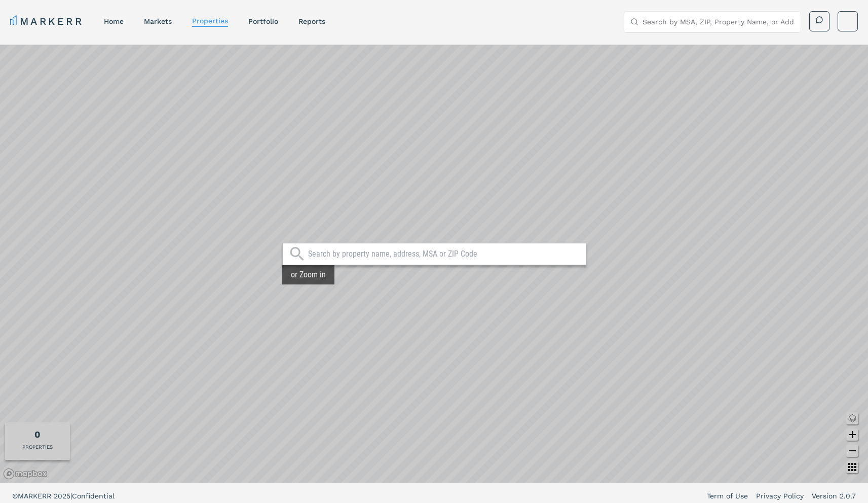 The width and height of the screenshot is (868, 503). Describe the element at coordinates (114, 21) in the screenshot. I see `a: home` at that location.